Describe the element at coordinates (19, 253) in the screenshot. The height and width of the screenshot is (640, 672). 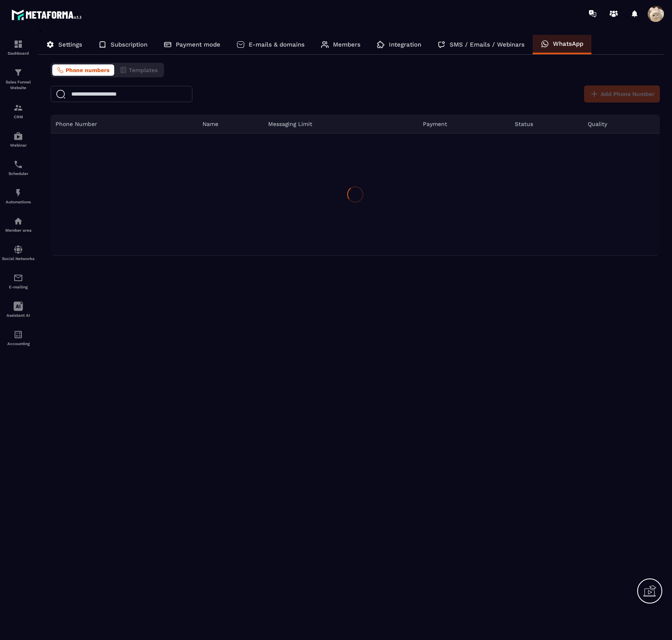
I see `a: social-networksocial-networkSocial Networks` at that location.